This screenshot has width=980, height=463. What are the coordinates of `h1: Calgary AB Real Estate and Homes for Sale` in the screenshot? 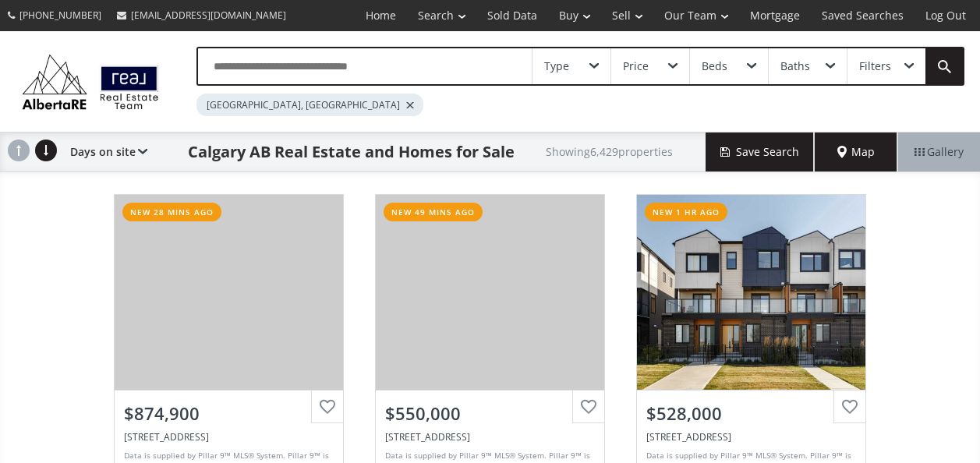 It's located at (351, 152).